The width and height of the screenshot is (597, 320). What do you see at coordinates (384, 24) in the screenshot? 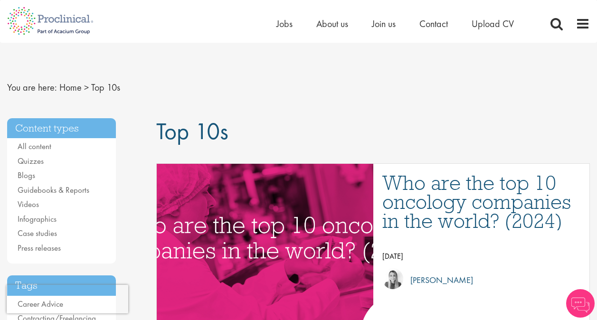
I see `a: Join us` at bounding box center [384, 24].